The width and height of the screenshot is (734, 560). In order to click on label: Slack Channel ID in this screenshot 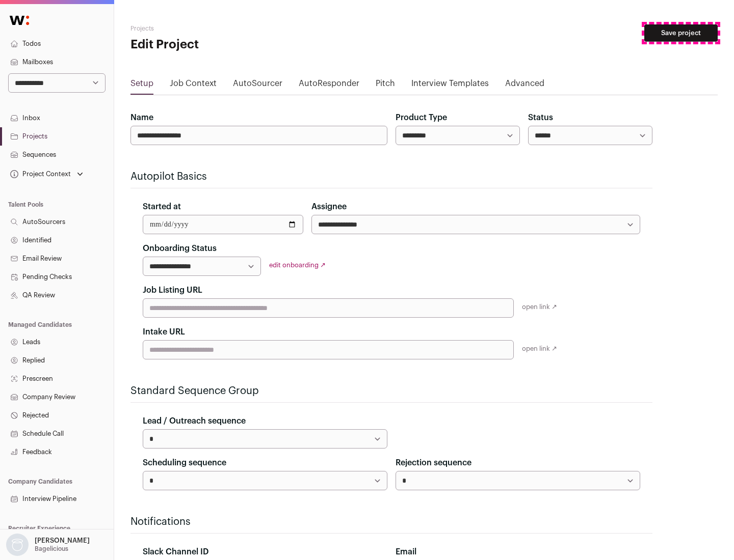, I will do `click(175, 552)`.